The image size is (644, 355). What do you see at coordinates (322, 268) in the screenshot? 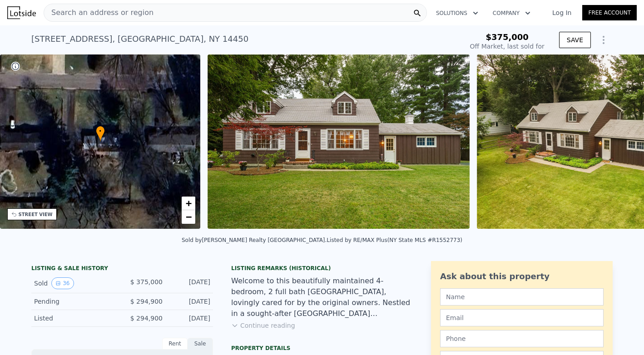
I see `div: Listing Remarks (Historical)` at bounding box center [322, 268].